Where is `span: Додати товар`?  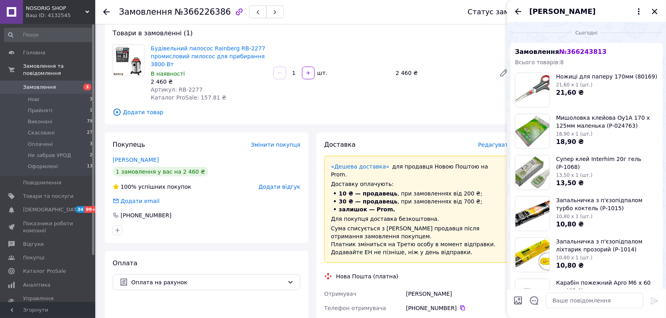
span: Додати товар is located at coordinates (312, 112).